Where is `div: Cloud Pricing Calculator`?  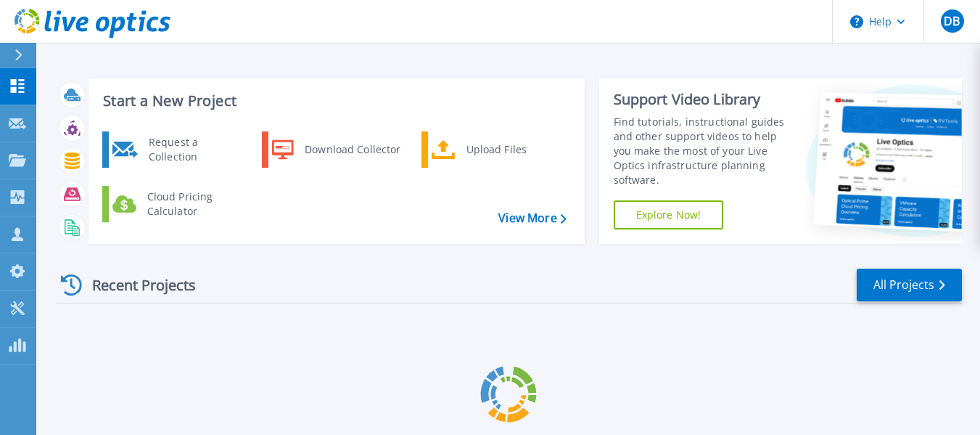 div: Cloud Pricing Calculator is located at coordinates (194, 204).